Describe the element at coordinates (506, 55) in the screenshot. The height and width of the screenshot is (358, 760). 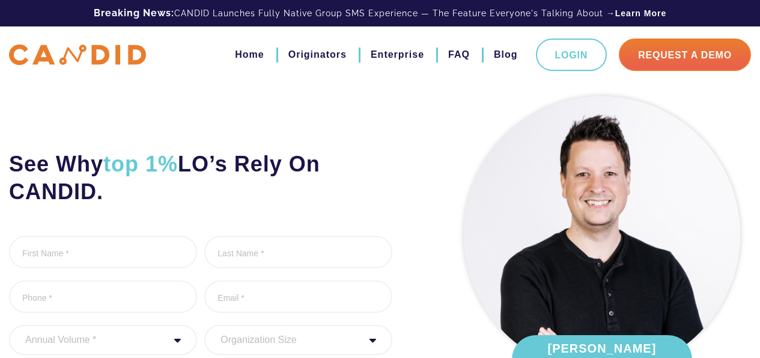
I see `a: Blog` at that location.